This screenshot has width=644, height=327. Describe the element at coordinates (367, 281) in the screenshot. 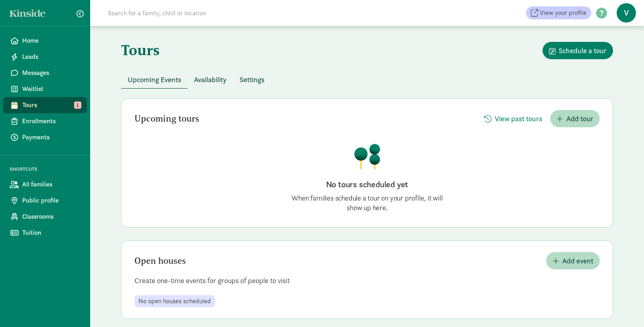

I see `p: Create one-time events for groups of people to visit` at that location.